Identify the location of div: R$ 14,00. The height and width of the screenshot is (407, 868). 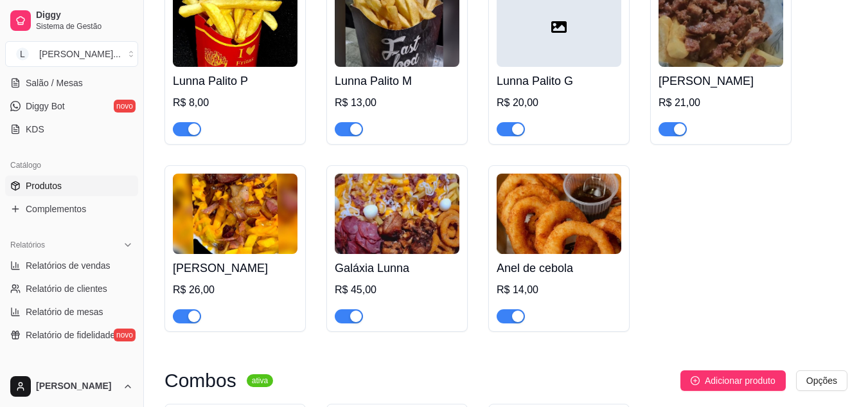
(559, 290).